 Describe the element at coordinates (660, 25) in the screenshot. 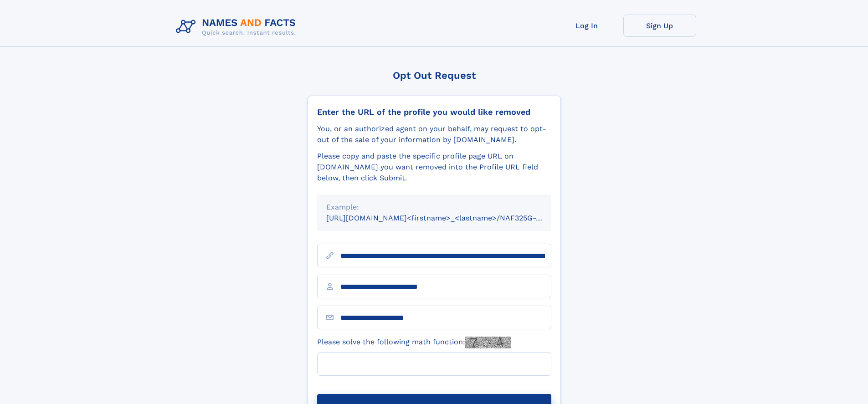

I see `a: Sign Up` at that location.